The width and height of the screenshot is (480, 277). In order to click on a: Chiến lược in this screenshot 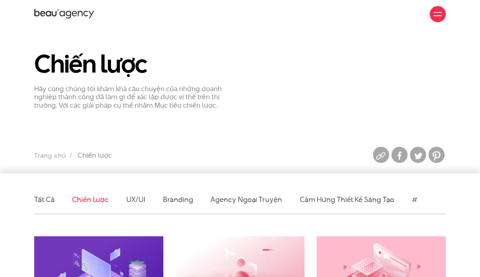, I will do `click(90, 199)`.